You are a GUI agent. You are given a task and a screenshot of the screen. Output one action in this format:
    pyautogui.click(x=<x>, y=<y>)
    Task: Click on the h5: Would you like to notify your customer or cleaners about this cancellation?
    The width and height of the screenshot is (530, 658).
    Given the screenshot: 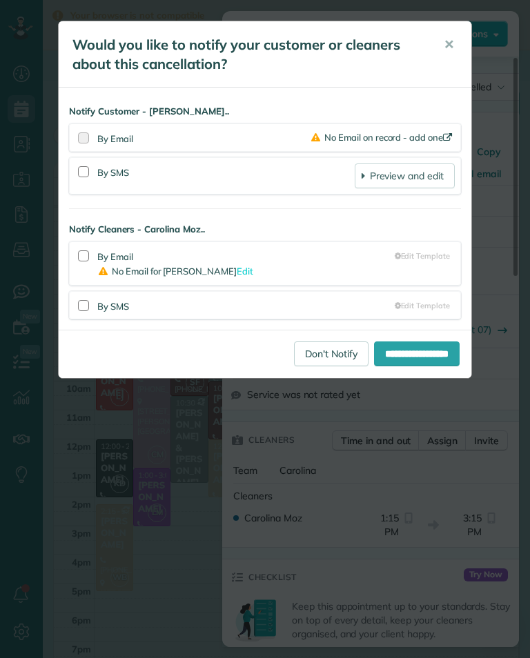 What is the action you would take?
    pyautogui.click(x=248, y=55)
    